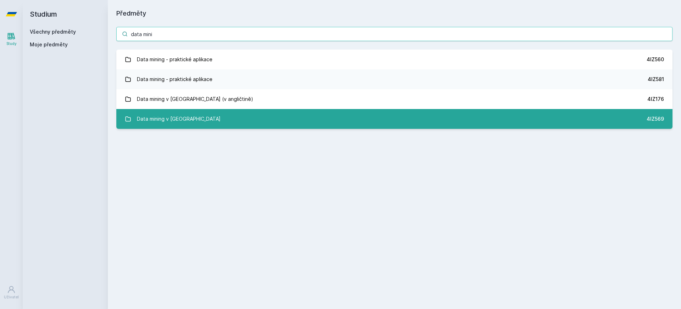 Image resolution: width=681 pixels, height=309 pixels. Describe the element at coordinates (394, 13) in the screenshot. I see `h1: Předměty` at that location.